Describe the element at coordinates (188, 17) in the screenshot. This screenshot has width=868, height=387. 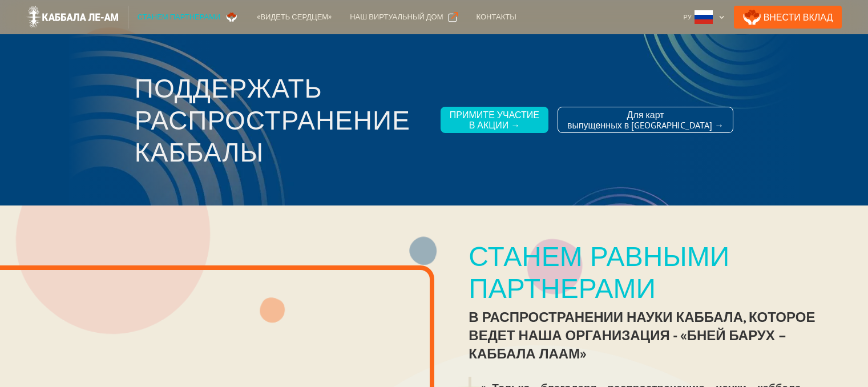
I see `a: Станем партнерами` at that location.